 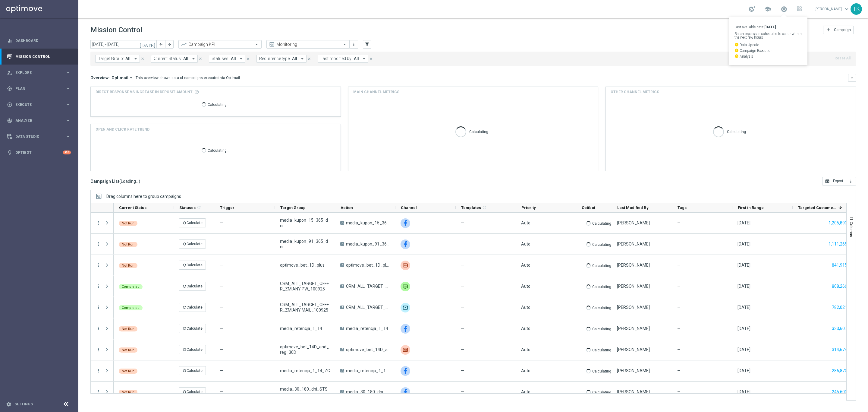 I want to click on i: track_changes, so click(x=10, y=121).